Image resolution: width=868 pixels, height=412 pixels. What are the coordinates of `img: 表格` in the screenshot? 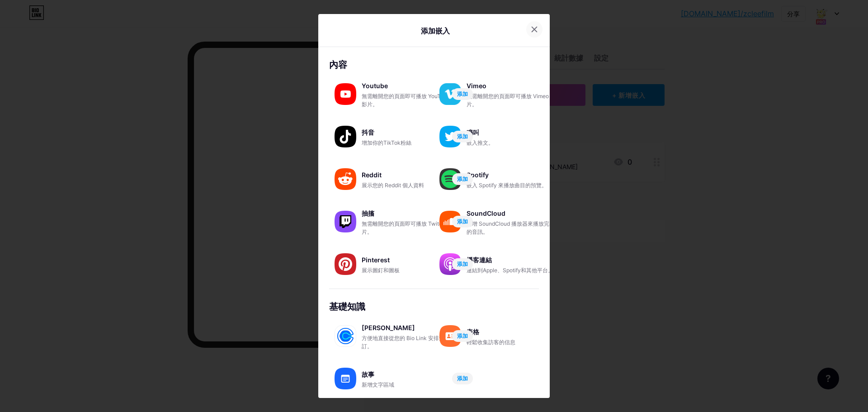 It's located at (450, 336).